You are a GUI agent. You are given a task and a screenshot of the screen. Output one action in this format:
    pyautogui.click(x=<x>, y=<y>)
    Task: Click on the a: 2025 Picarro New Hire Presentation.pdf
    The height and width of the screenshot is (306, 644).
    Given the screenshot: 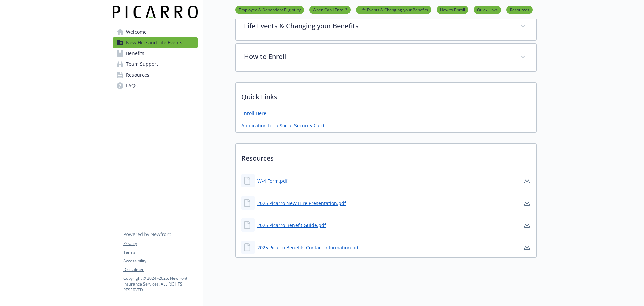 What is the action you would take?
    pyautogui.click(x=301, y=202)
    